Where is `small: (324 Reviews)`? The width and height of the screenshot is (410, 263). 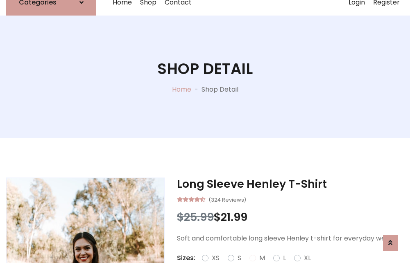 small: (324 Reviews) is located at coordinates (227, 199).